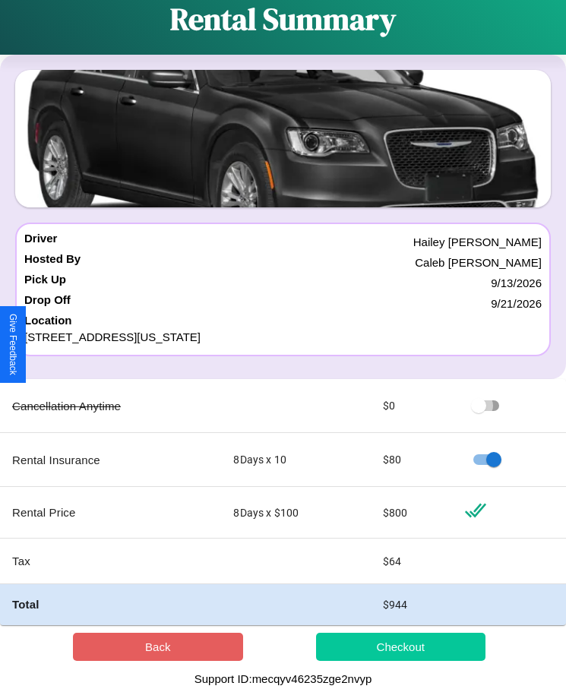 This screenshot has width=566, height=689. What do you see at coordinates (401, 646) in the screenshot?
I see `button: Checkout` at bounding box center [401, 646].